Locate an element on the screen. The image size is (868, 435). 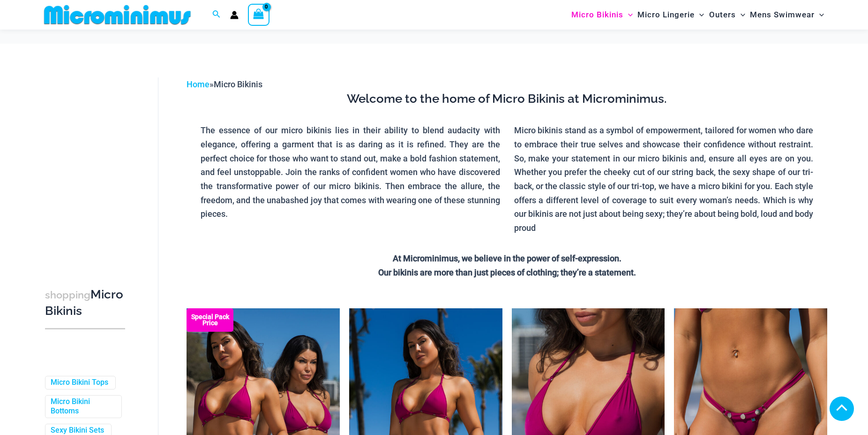
b: Special Pack Price is located at coordinates (210, 320).